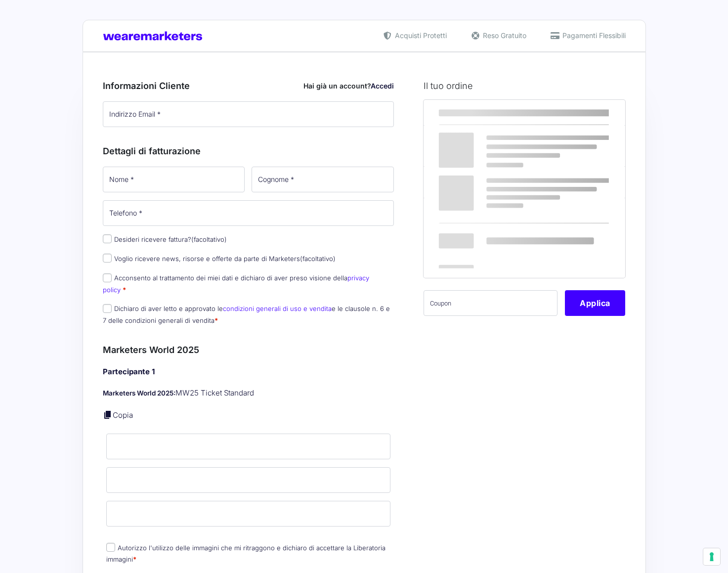 The image size is (728, 573). What do you see at coordinates (249, 114) in the screenshot?
I see `input: Indirizzo Email *` at bounding box center [249, 114].